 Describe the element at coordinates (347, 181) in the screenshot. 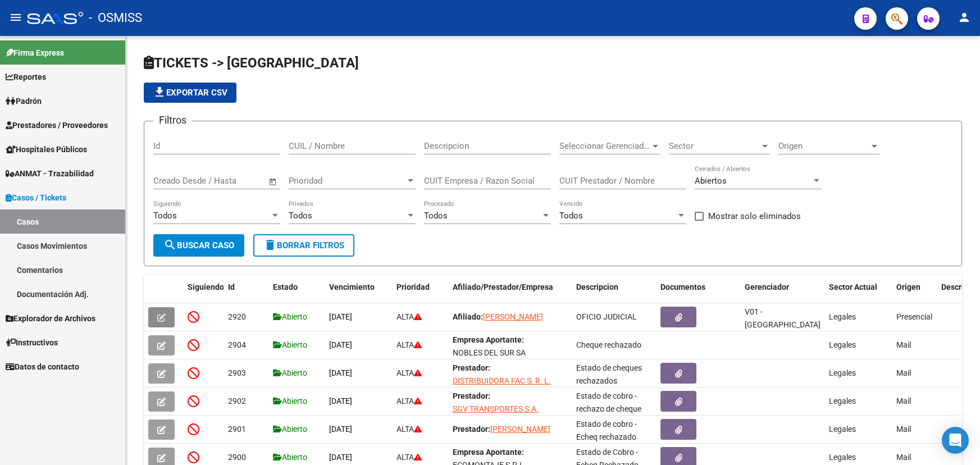

I see `span: Prioridad` at that location.